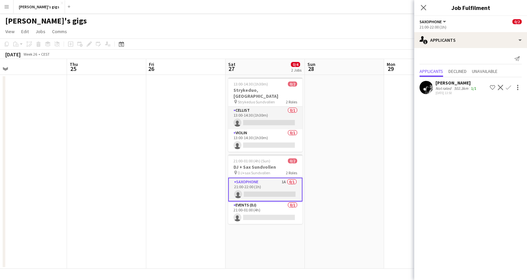  Describe the element at coordinates (390, 69) in the screenshot. I see `span: 29` at that location.